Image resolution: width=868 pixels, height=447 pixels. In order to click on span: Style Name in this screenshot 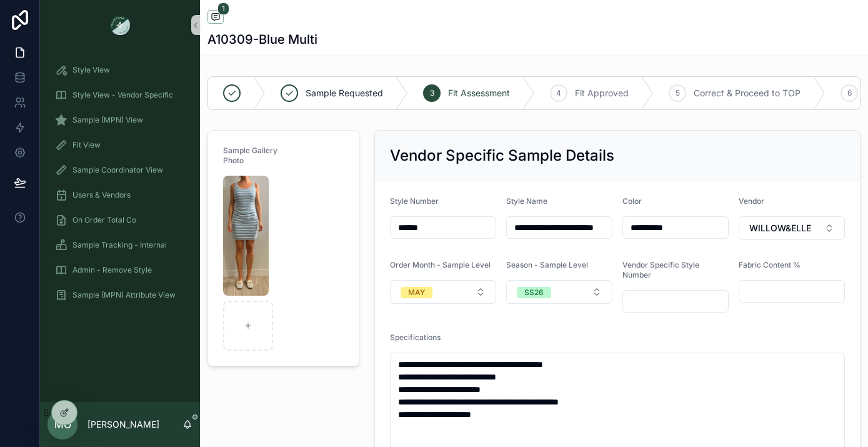, I will do `click(526, 201)`.